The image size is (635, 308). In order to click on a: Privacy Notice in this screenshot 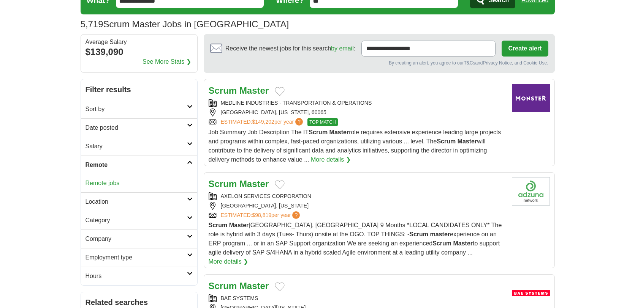, I will do `click(497, 63)`.